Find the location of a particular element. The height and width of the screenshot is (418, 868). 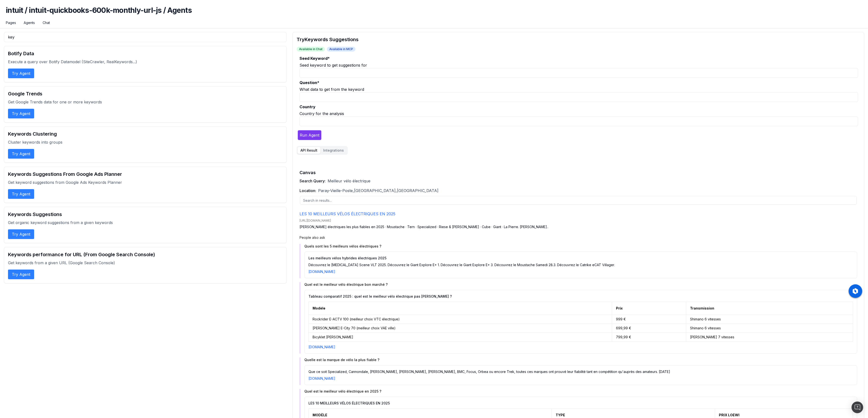

p: Get keyword suggestions from Google Ads Keywords Planner is located at coordinates (146, 182).